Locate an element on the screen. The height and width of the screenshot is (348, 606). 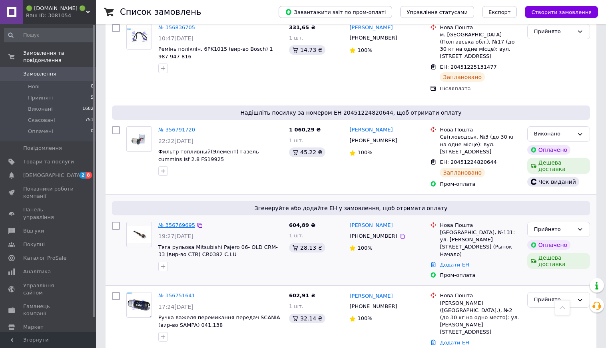
span: Показники роботи компанії is located at coordinates (48, 193).